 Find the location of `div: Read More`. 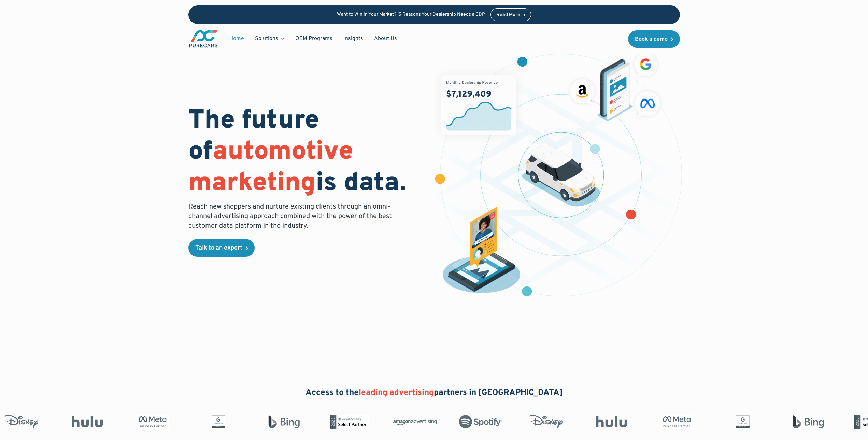

div: Read More is located at coordinates (508, 15).